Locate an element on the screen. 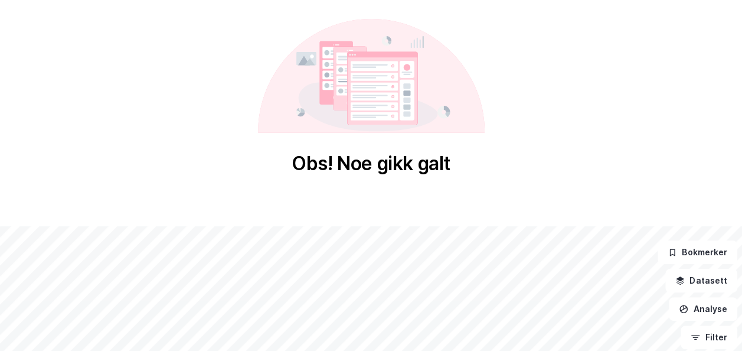 This screenshot has width=742, height=351. button: Bokmerker is located at coordinates (697, 252).